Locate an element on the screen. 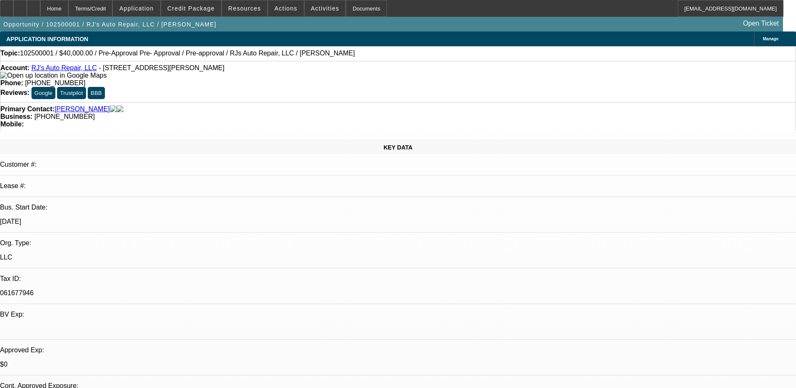 The image size is (796, 388). button: BBB is located at coordinates (96, 93).